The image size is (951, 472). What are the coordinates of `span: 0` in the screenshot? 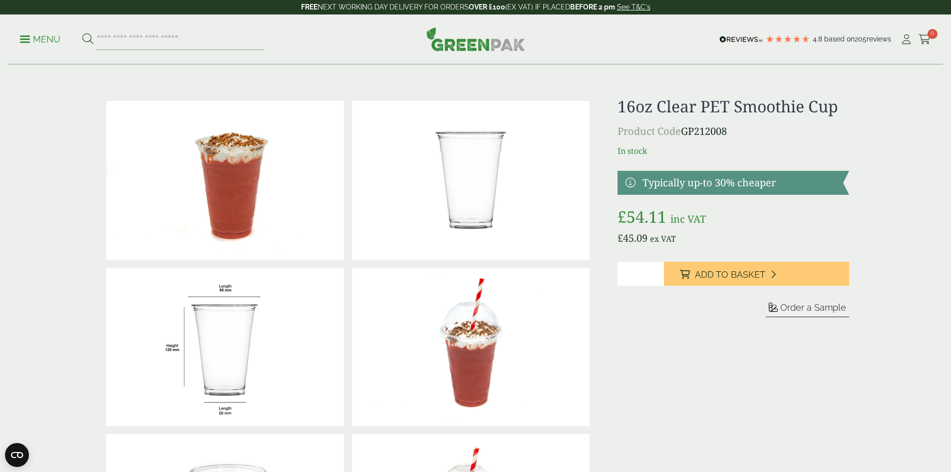 It's located at (932, 34).